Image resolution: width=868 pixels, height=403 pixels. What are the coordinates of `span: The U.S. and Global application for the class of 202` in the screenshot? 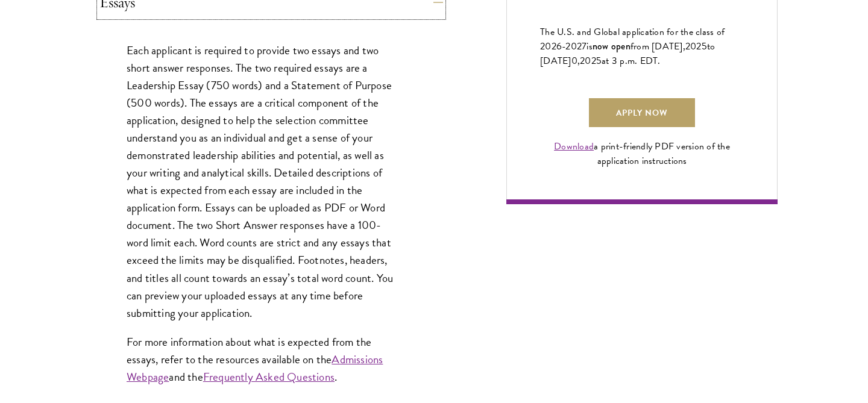 It's located at (633, 39).